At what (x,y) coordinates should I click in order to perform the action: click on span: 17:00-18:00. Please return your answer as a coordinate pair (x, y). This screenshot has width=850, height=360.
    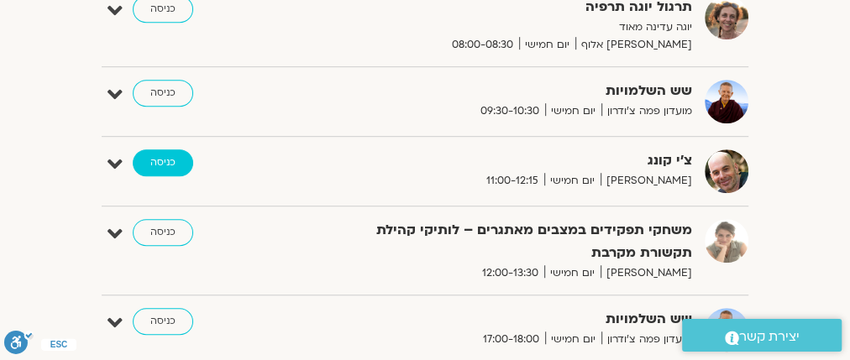
    Looking at the image, I should click on (511, 339).